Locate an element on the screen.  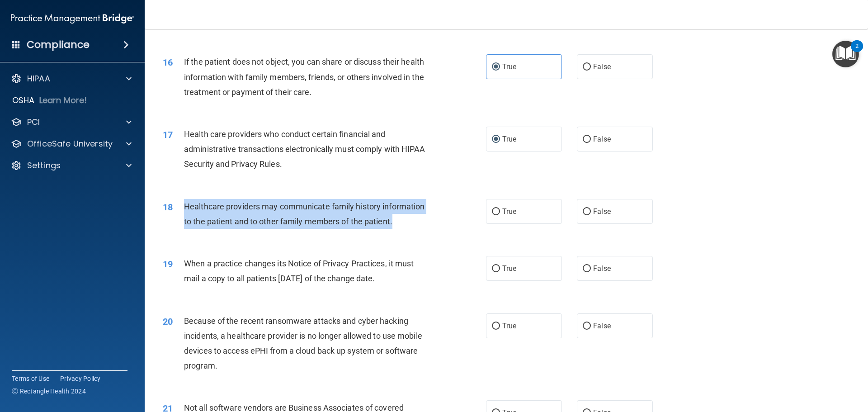
p: Learn More! is located at coordinates (63, 101).